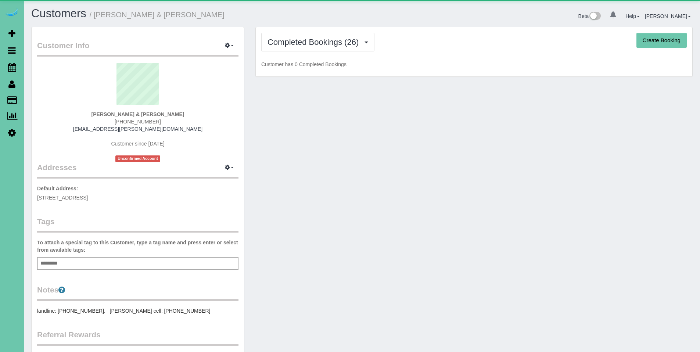  I want to click on label: Default Address:, so click(58, 189).